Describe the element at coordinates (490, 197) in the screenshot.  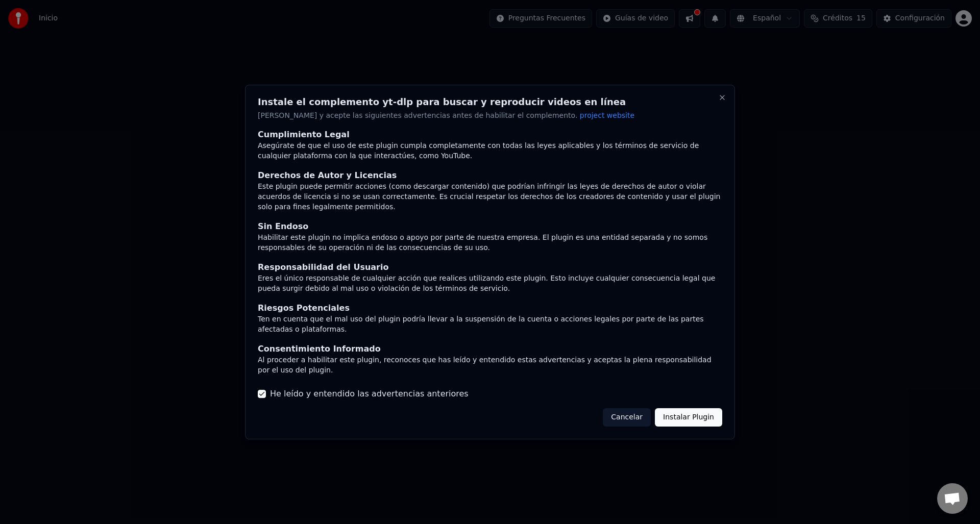
I see `div: Este plugin puede permitir acciones (como descargar contenido) que podrían infringir las leyes de...` at that location.